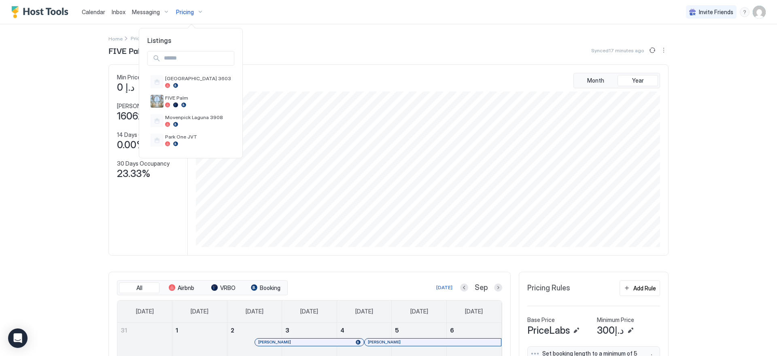  Describe the element at coordinates (18, 338) in the screenshot. I see `div: Open Intercom Messenger` at that location.